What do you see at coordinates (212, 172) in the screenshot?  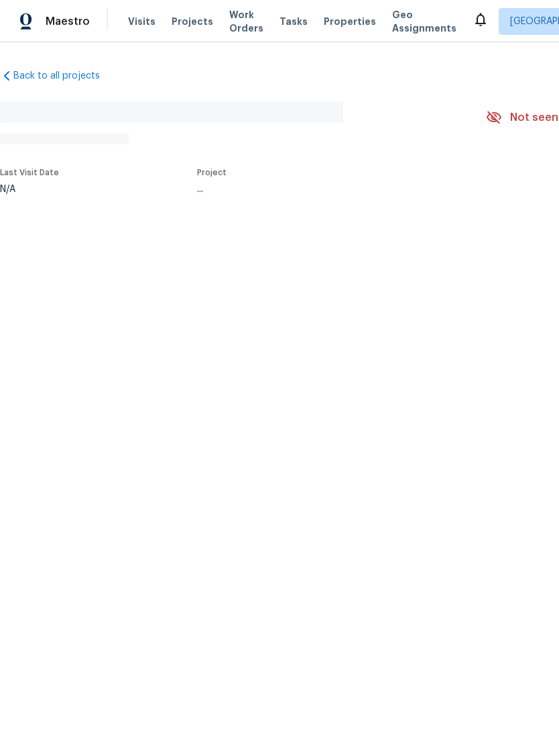 I see `span: Project` at bounding box center [212, 172].